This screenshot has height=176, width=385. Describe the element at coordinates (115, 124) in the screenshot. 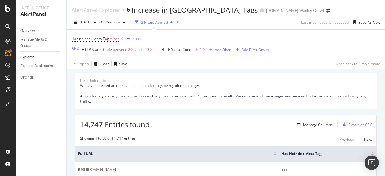

I see `span: 14,747 Entries found` at that location.